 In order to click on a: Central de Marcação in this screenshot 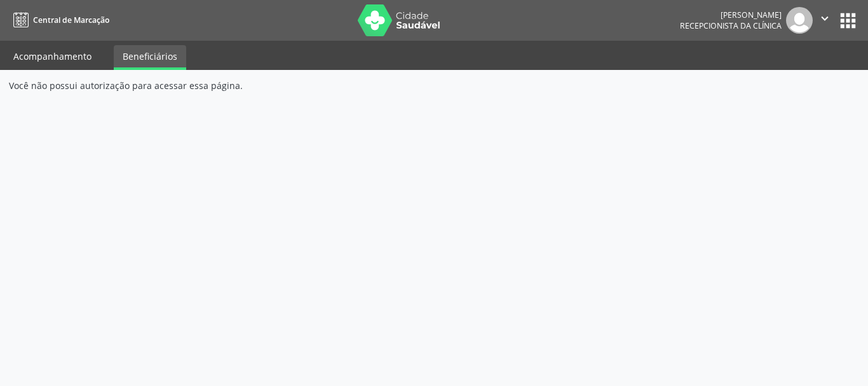, I will do `click(59, 20)`.